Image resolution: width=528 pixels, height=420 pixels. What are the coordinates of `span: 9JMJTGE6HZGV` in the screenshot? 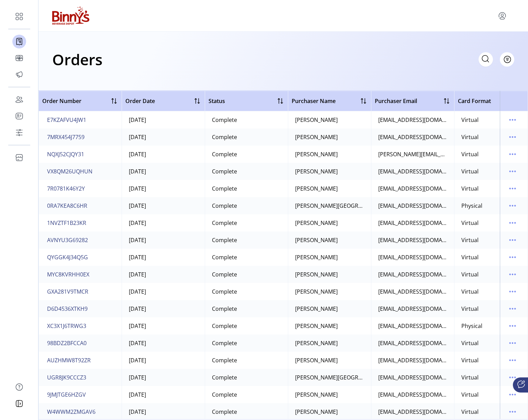 It's located at (67, 395).